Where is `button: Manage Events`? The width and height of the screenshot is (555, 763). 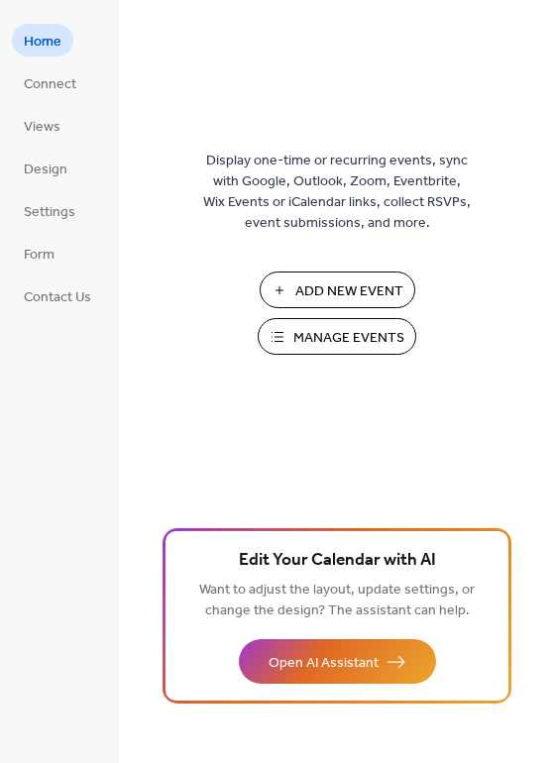 button: Manage Events is located at coordinates (337, 336).